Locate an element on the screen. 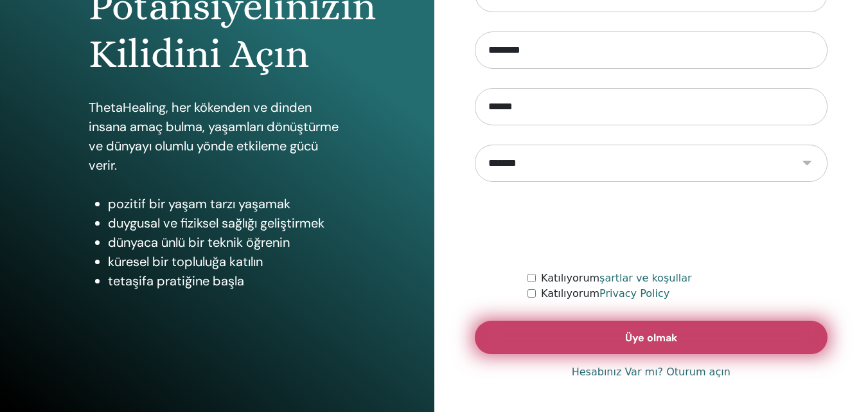  span: Üye olmak is located at coordinates (651, 338).